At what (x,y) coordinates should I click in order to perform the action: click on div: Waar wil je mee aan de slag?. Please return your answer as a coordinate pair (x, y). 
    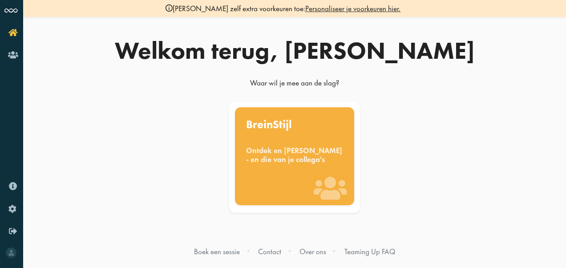
    Looking at the image, I should click on (295, 85).